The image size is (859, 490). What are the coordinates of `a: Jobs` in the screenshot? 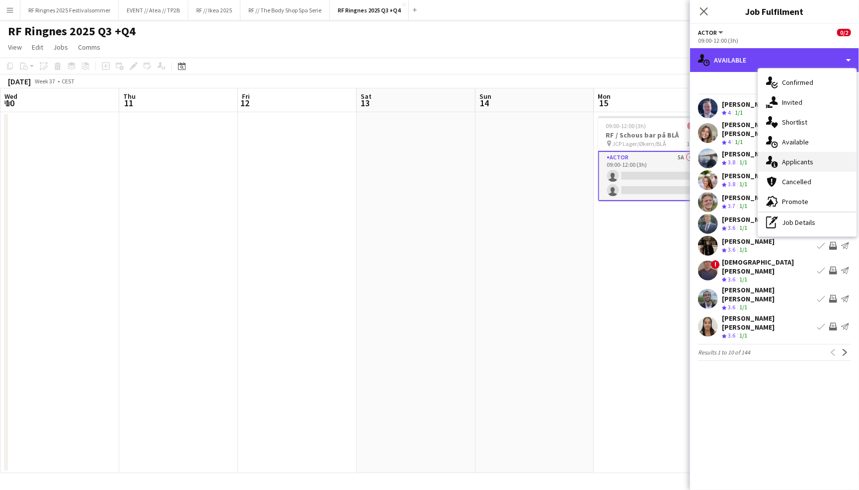 It's located at (61, 47).